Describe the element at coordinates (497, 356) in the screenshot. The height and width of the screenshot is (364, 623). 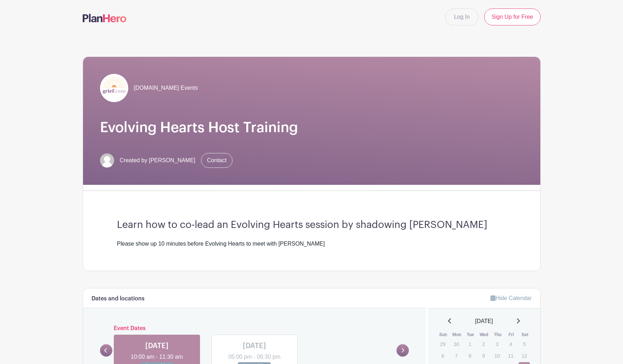
I see `p: 10` at that location.